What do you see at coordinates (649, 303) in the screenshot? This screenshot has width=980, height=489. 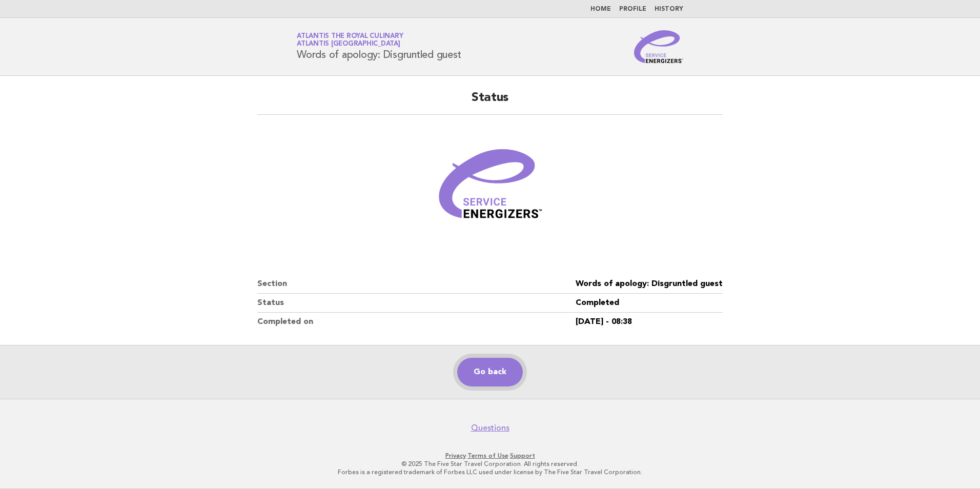 I see `dd: Completed` at bounding box center [649, 303].